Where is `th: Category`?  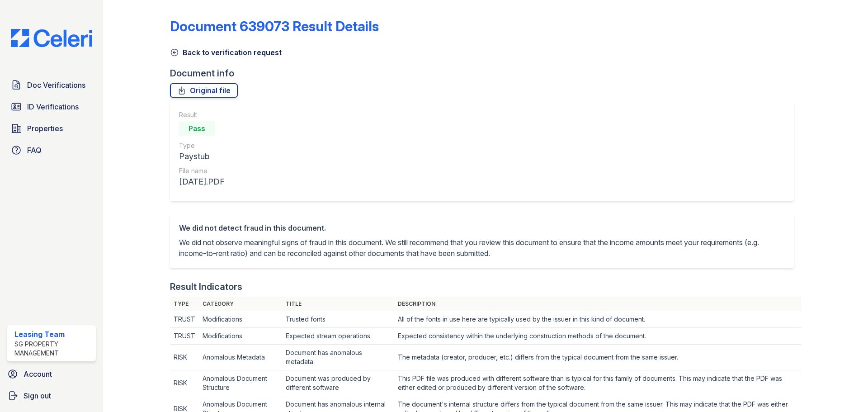
th: Category is located at coordinates (241, 304).